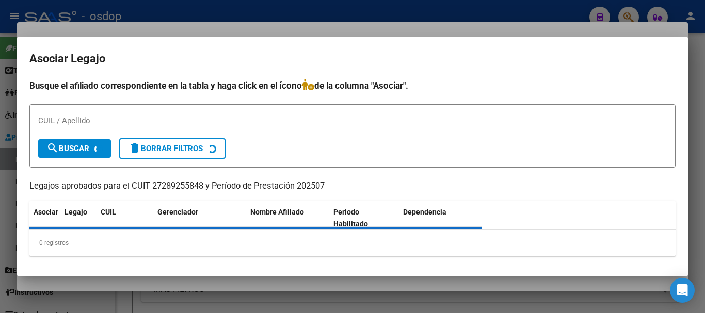 Image resolution: width=705 pixels, height=313 pixels. I want to click on span: Gerenciador, so click(178, 212).